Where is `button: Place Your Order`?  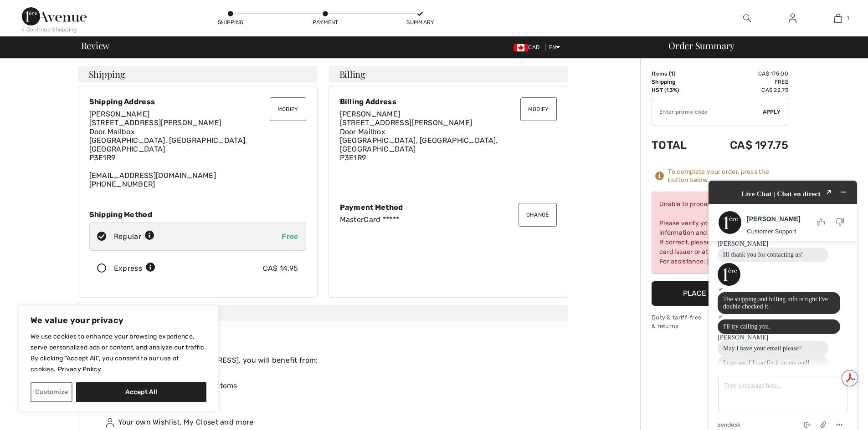 button: Place Your Order is located at coordinates (720, 293).